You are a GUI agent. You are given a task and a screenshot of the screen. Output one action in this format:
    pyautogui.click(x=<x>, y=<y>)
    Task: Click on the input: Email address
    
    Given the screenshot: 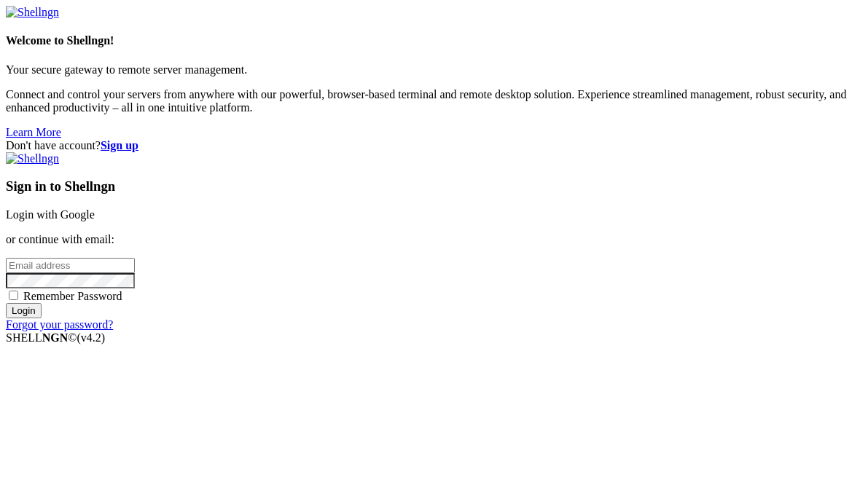 What is the action you would take?
    pyautogui.click(x=70, y=265)
    